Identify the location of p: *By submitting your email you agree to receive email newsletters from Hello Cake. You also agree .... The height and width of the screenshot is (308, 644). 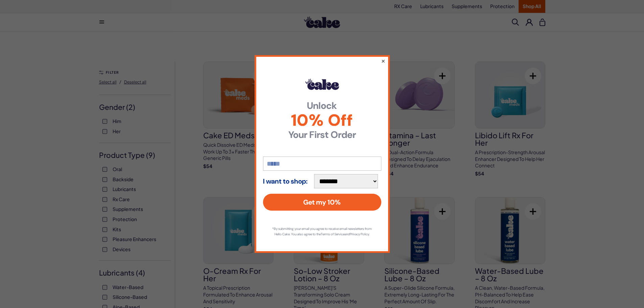
(322, 231).